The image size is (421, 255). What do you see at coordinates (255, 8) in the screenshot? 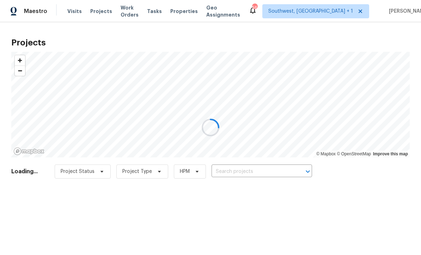
I see `div: 56` at bounding box center [255, 8].